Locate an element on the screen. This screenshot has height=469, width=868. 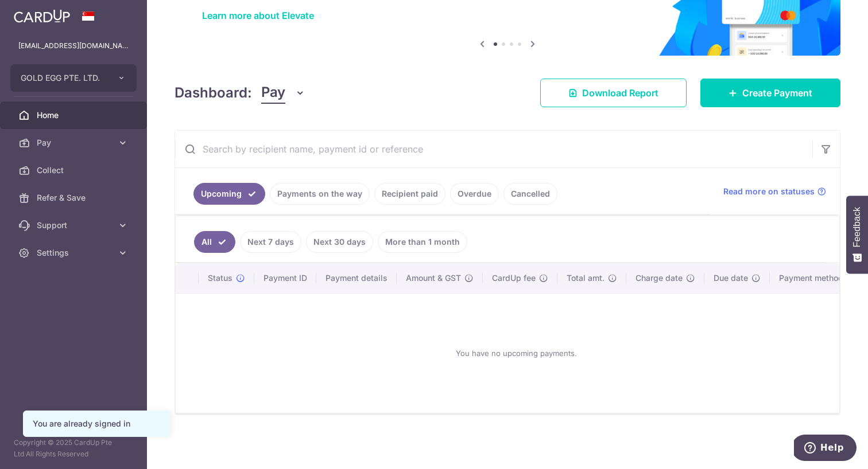
a: Download Report is located at coordinates (613, 93).